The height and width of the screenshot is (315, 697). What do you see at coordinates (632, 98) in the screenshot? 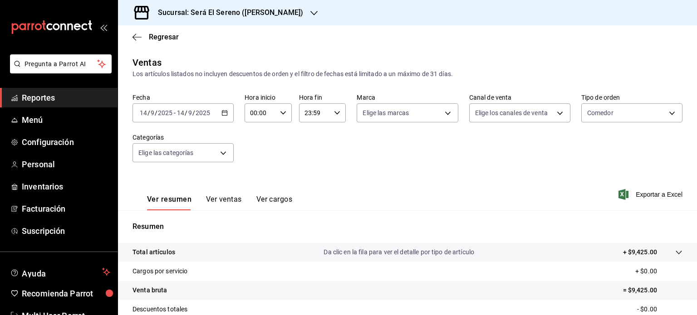
I see `label: Tipo de orden` at bounding box center [632, 98].